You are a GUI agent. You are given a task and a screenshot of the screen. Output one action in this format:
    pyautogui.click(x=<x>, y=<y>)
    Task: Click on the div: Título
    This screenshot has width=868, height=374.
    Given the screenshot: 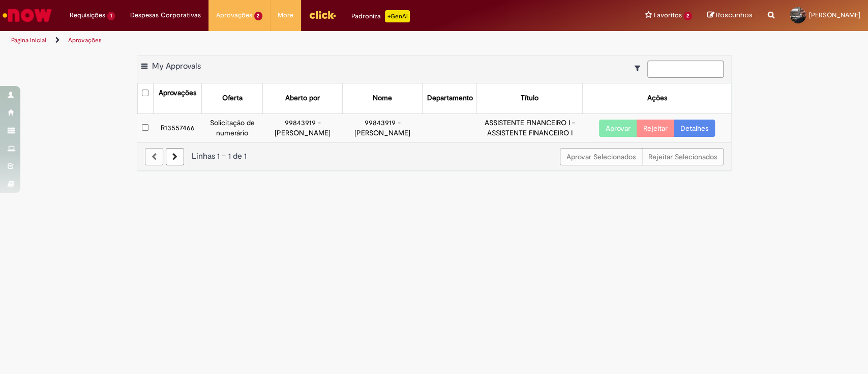 What is the action you would take?
    pyautogui.click(x=530, y=98)
    